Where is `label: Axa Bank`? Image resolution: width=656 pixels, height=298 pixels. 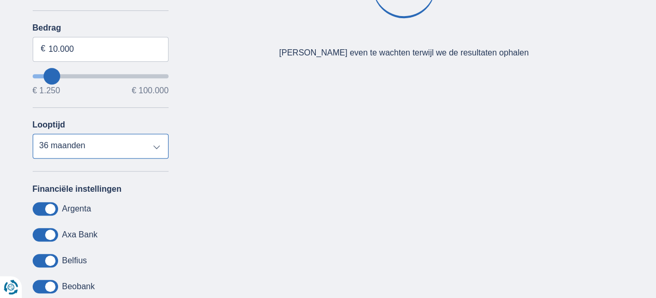
label: Axa Bank is located at coordinates (80, 235).